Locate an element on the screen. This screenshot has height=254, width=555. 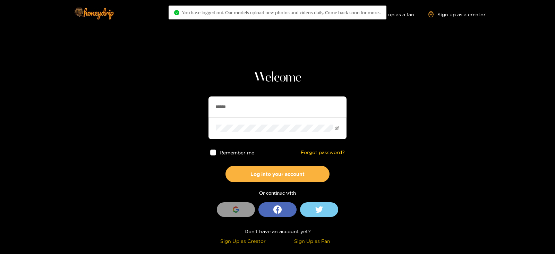
a: Sign up as a fan is located at coordinates (390, 14).